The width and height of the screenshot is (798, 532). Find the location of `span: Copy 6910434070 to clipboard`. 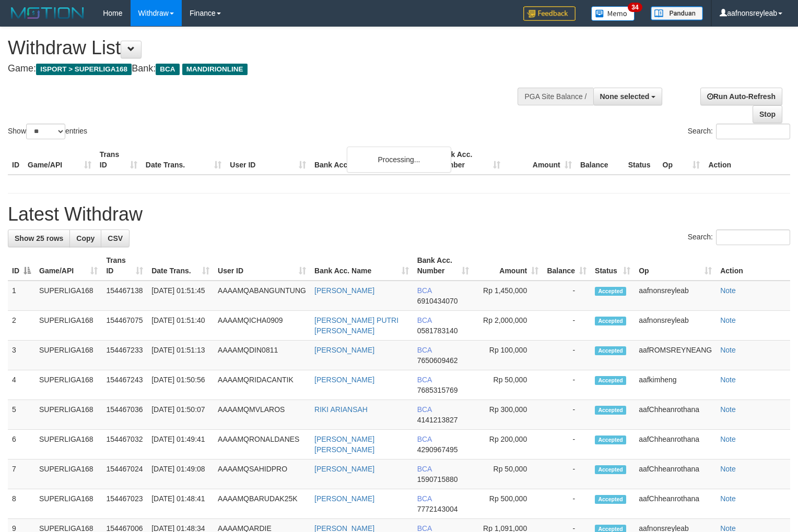

span: Copy 6910434070 to clipboard is located at coordinates (438, 301).